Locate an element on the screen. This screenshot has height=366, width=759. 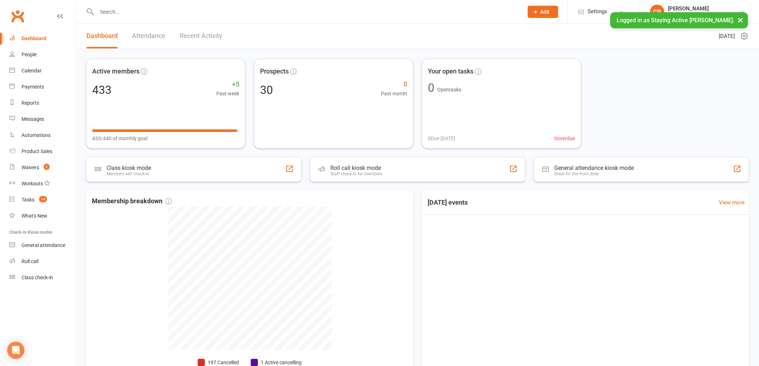
div: Reports is located at coordinates (30, 103).